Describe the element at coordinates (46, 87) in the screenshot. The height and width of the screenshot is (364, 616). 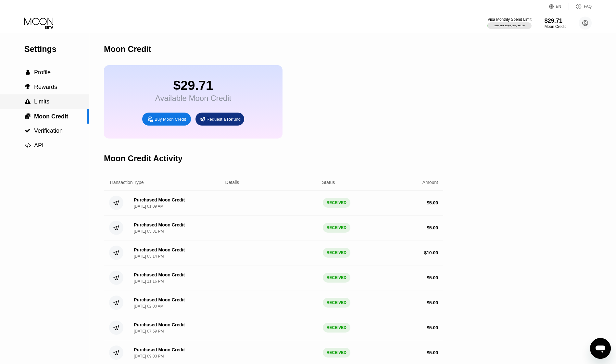
I see `span: Rewards` at that location.